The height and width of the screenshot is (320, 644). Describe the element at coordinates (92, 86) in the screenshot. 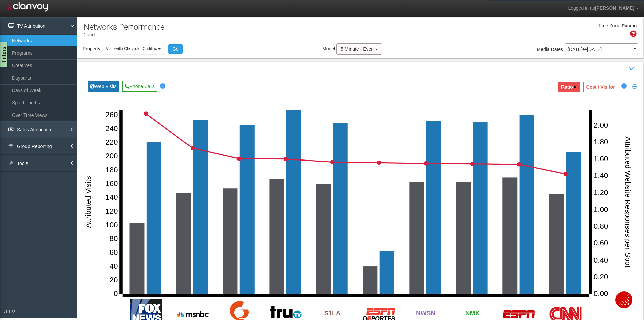

I see `i: Web Visits` at that location.